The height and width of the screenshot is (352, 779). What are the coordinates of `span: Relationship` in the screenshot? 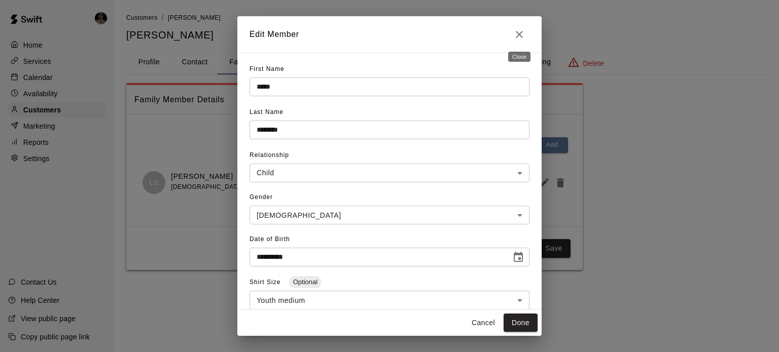 It's located at (269, 155).